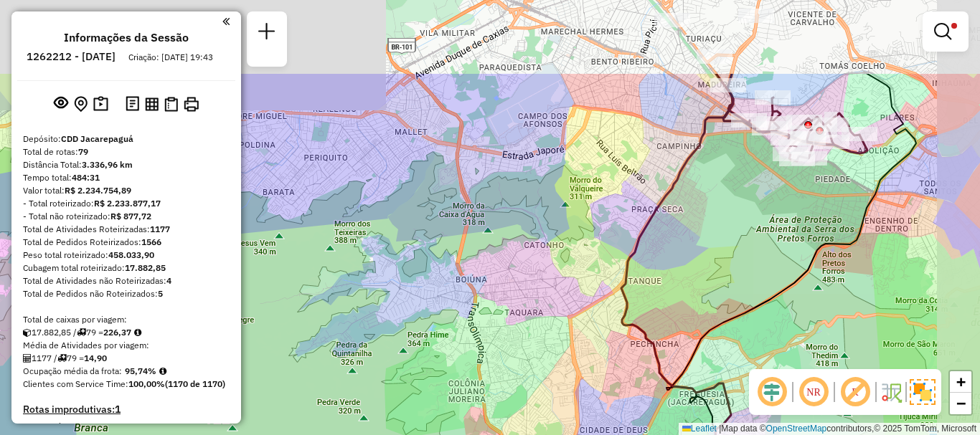 This screenshot has height=435, width=980. What do you see at coordinates (954, 26) in the screenshot?
I see `span: Filtro Ativo` at bounding box center [954, 26].